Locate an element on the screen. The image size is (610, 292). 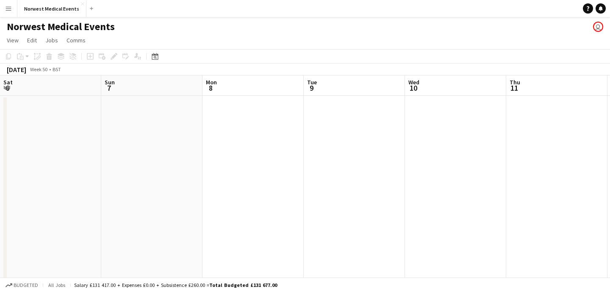
span: 9 is located at coordinates (311, 88).